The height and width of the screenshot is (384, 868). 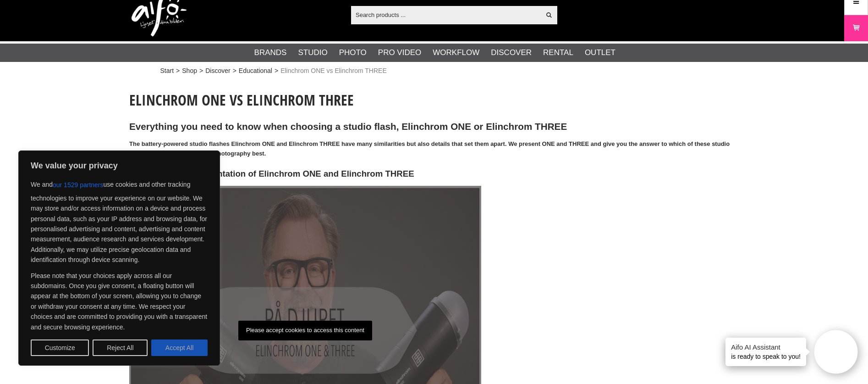 I want to click on h3: Video - Product presentation of Elinchrom ONE and Elinchrom THREE, so click(x=434, y=174).